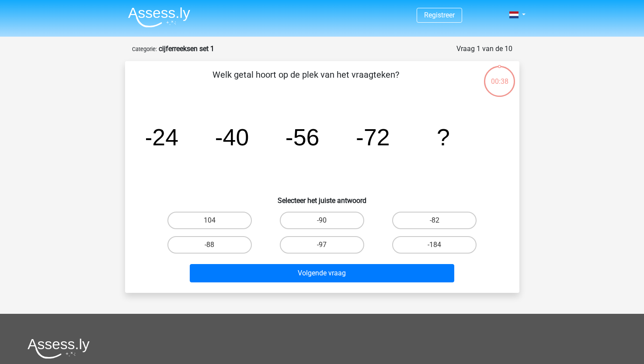 The width and height of the screenshot is (644, 364). What do you see at coordinates (499, 76) in the screenshot?
I see `div: 00:38` at bounding box center [499, 76].